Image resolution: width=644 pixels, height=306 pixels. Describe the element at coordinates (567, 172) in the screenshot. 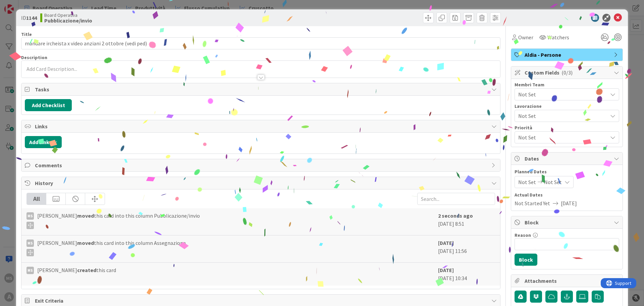

I see `span: Planned Dates` at that location.